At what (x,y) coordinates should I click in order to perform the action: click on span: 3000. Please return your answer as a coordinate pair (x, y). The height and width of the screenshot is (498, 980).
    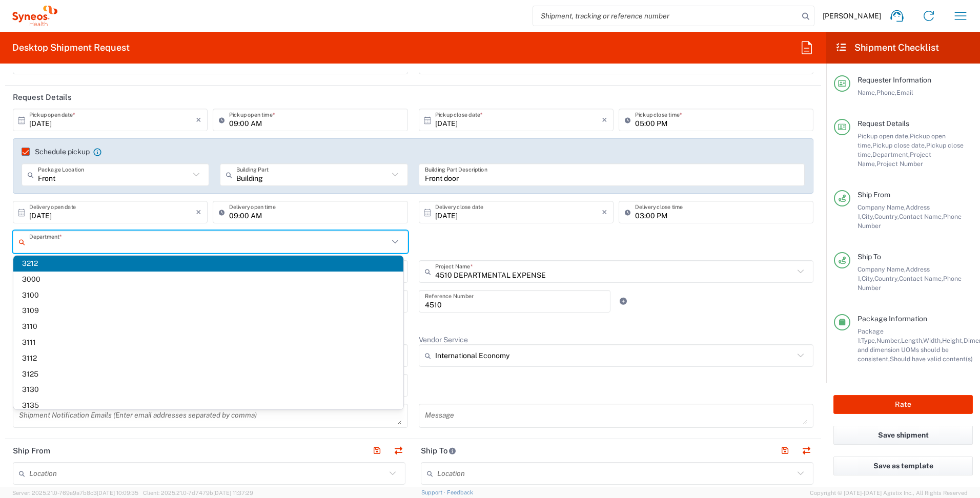
    Looking at the image, I should click on (208, 280).